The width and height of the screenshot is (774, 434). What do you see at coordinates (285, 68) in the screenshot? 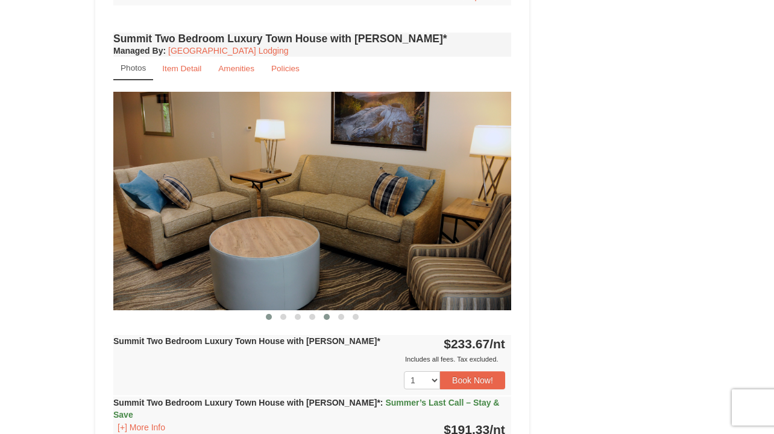
I see `small: Policies` at bounding box center [285, 68].